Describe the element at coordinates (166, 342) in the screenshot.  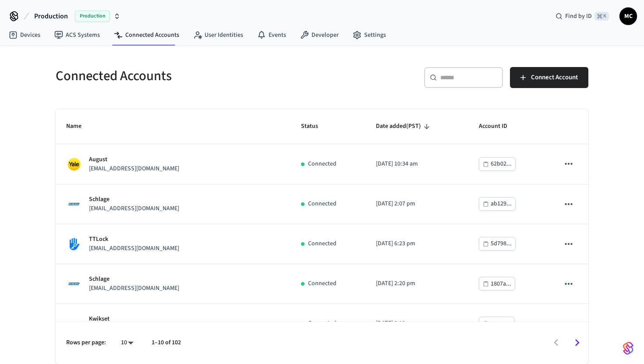
I see `p: 1–10 of 102` at that location.